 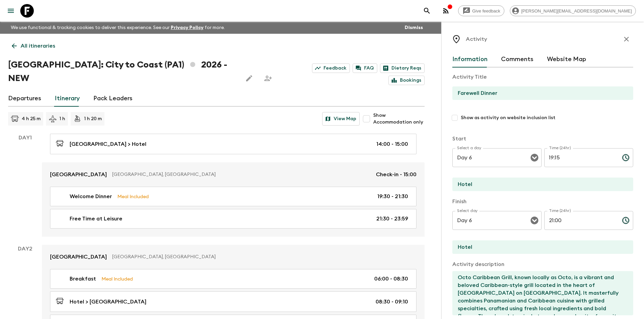 I want to click on button: View Map, so click(x=341, y=119).